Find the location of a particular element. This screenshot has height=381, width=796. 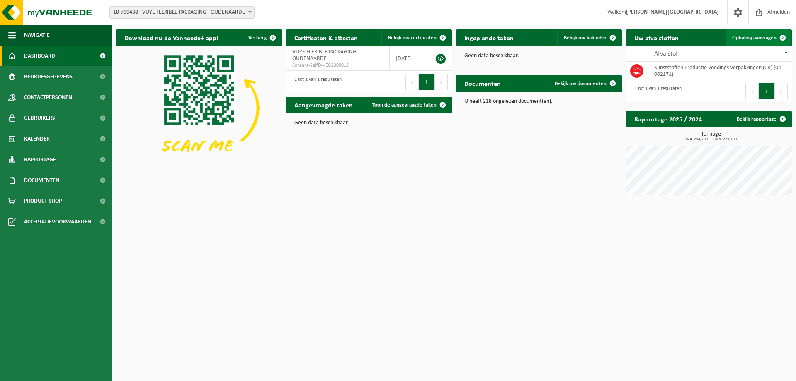

h2: Uw afvalstoffen is located at coordinates (656, 37).